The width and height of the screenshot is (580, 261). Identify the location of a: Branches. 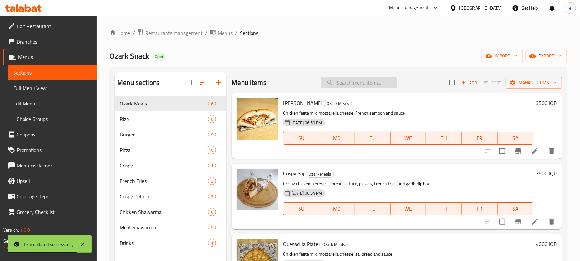
(50, 42).